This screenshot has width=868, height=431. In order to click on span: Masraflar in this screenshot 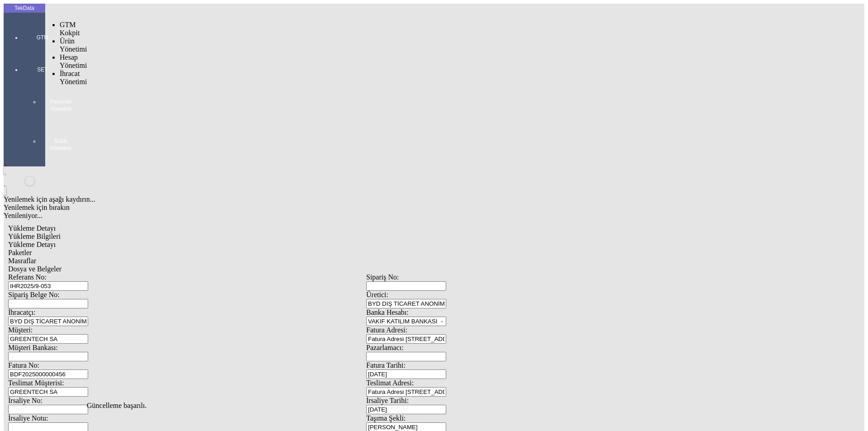, I will do `click(22, 260)`.